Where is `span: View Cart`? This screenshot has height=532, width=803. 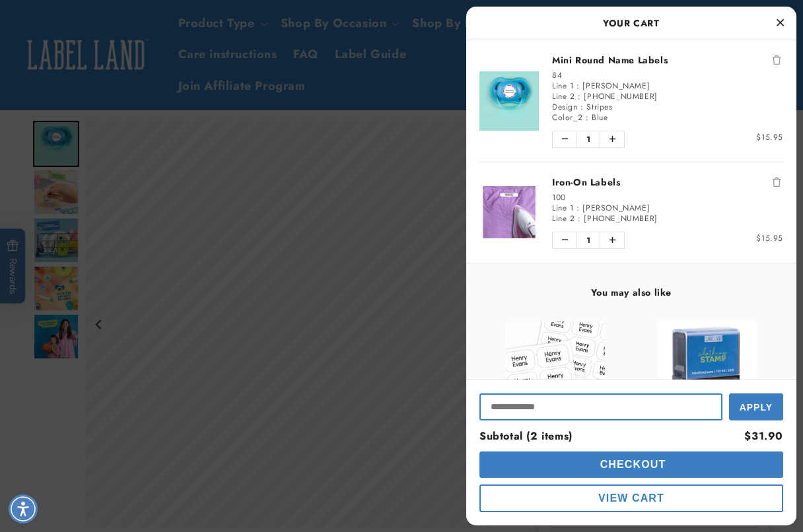 span: View Cart is located at coordinates (632, 498).